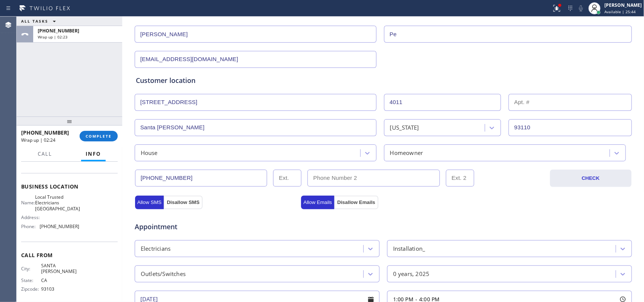  What do you see at coordinates (287, 178) in the screenshot?
I see `input: Ext.` at bounding box center [287, 178].